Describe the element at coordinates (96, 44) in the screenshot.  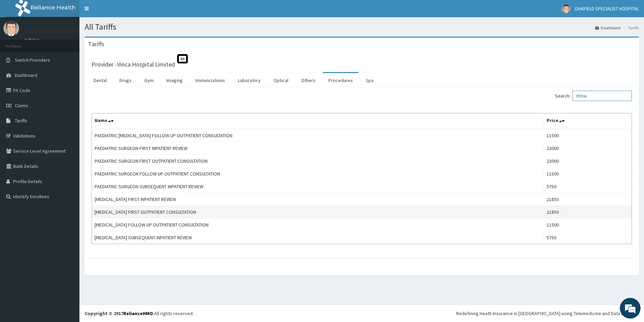
I see `h3: Tariffs` at that location.